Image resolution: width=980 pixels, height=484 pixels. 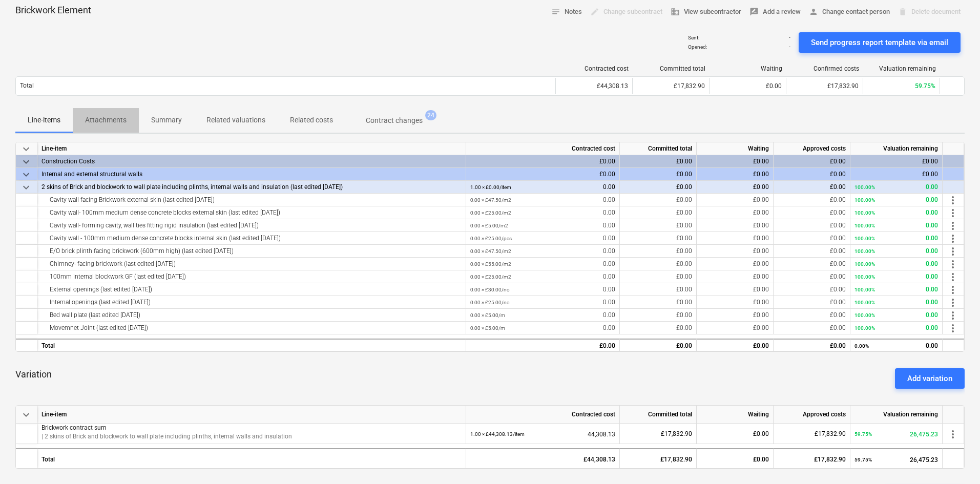 I want to click on small: 0.00 × £25.00 / no, so click(x=490, y=302).